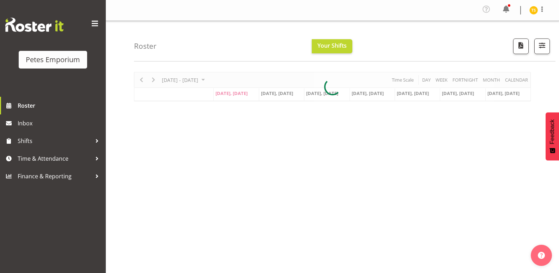 Image resolution: width=559 pixels, height=273 pixels. Describe the element at coordinates (521, 46) in the screenshot. I see `button: Download a PDF of the roster according to the set date range.` at that location.